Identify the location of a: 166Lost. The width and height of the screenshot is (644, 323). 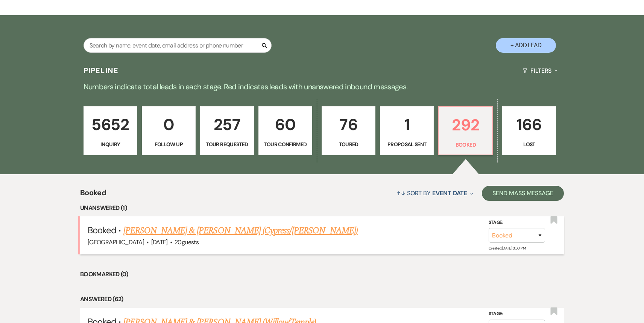
(529, 131).